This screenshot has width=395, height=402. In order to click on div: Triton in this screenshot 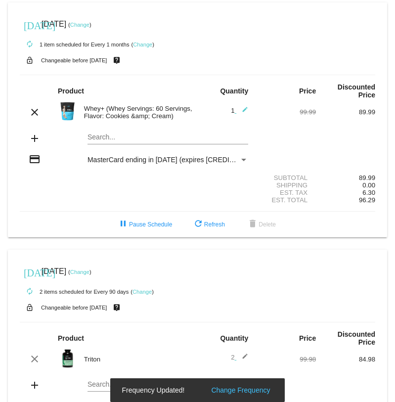, I will do `click(139, 359)`.